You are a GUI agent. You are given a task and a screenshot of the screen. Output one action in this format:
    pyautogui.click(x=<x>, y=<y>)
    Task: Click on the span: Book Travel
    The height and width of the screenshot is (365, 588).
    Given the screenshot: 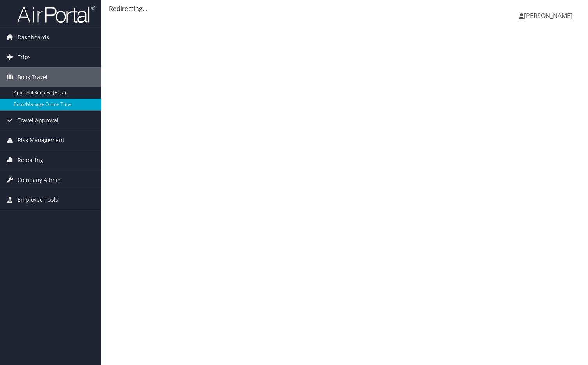 What is the action you would take?
    pyautogui.click(x=32, y=77)
    